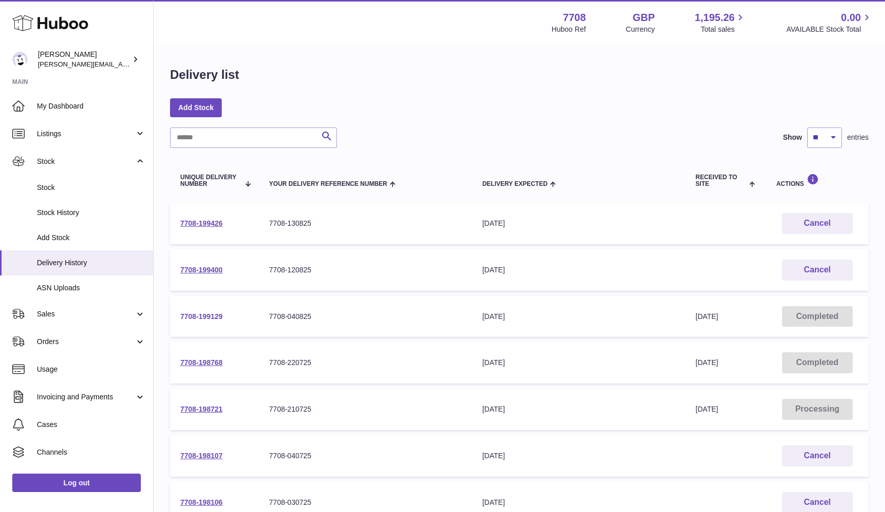 The image size is (885, 512). I want to click on a: 7708-199426, so click(201, 223).